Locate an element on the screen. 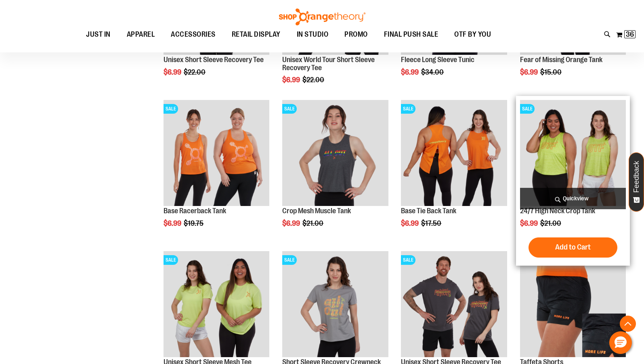  a: Short Sleeve Recovery Crewneck Tee primary imageSALE is located at coordinates (335, 304).